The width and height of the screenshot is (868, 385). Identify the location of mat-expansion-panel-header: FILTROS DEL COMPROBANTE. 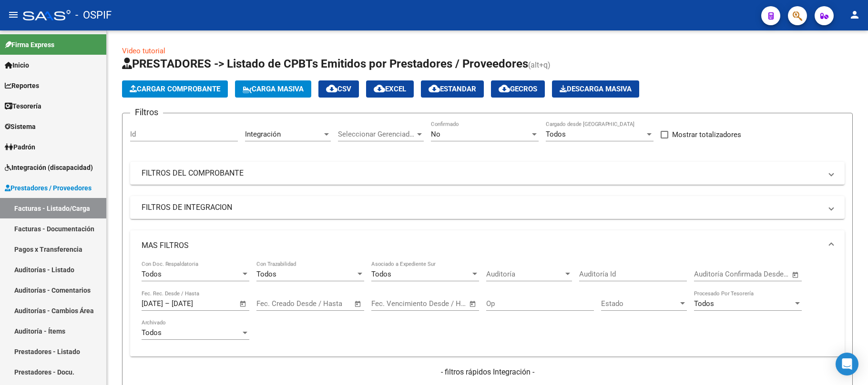
(487, 173).